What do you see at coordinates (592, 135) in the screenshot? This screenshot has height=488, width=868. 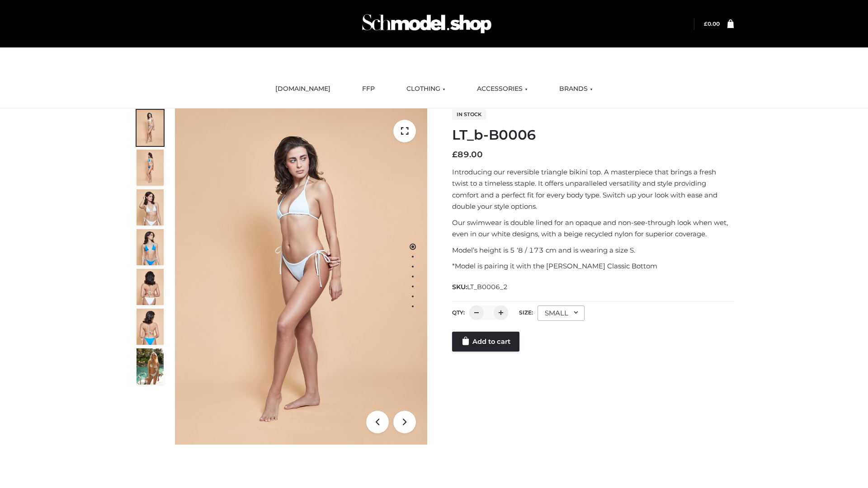 I see `h1: LT_b-B0006` at bounding box center [592, 135].